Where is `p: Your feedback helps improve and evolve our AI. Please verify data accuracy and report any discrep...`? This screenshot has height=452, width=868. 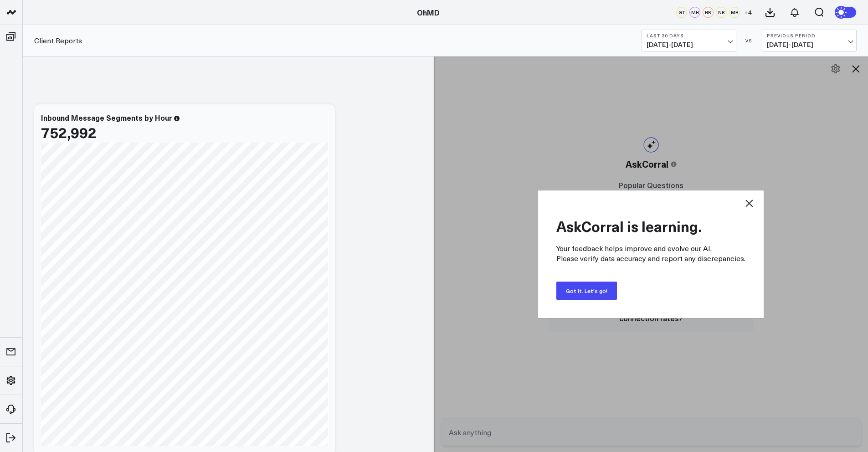 p: Your feedback helps improve and evolve our AI. Please verify data accuracy and report any discrep... is located at coordinates (651, 253).